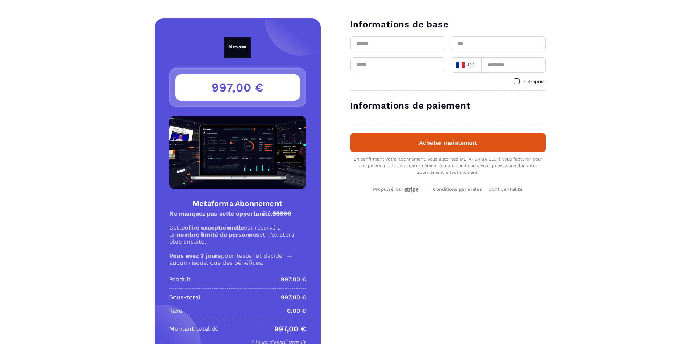  Describe the element at coordinates (459, 188) in the screenshot. I see `a: Conditions générales` at that location.